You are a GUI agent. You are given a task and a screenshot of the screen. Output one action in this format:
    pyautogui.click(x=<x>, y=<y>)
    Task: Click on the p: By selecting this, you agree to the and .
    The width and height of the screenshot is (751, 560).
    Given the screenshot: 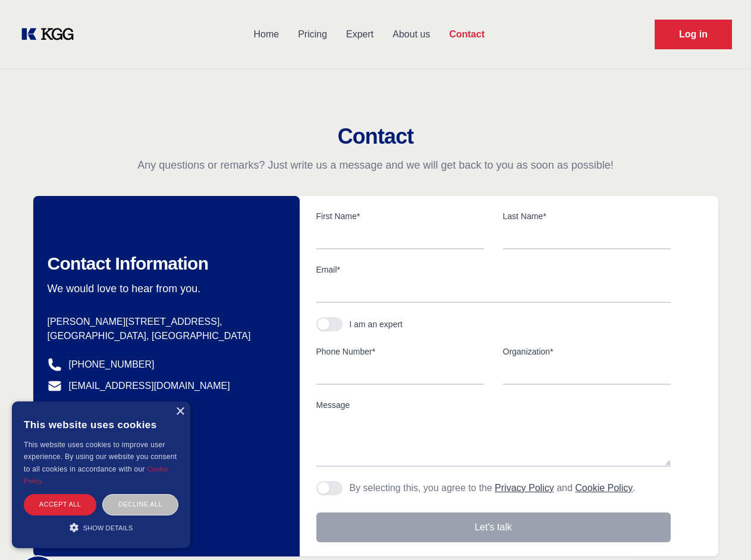 What is the action you would take?
    pyautogui.click(x=492, y=488)
    